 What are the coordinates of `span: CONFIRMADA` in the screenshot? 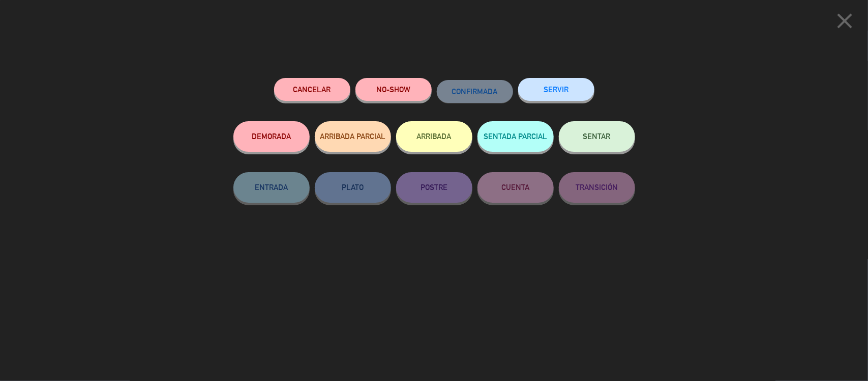 It's located at (475, 91).